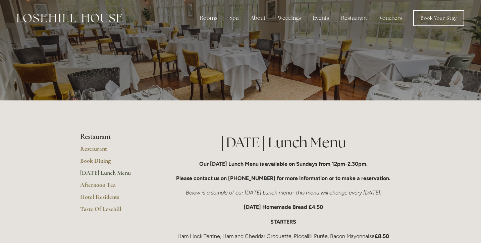 The height and width of the screenshot is (243, 481). I want to click on p: Ham Hock Terrine, Ham and Cheddar Croquette, Piccalilli Purée, Bacon Mayonnaise, so click(283, 236).